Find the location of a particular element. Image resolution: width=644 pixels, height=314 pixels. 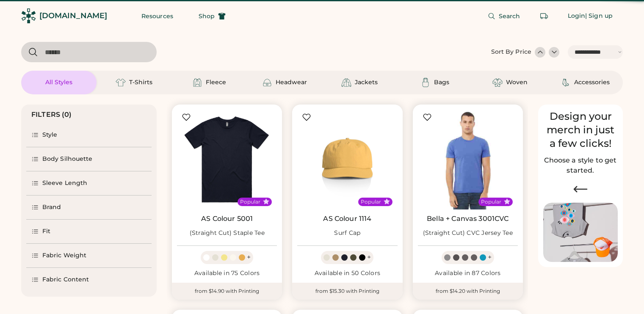

div: Fit is located at coordinates (46, 231).